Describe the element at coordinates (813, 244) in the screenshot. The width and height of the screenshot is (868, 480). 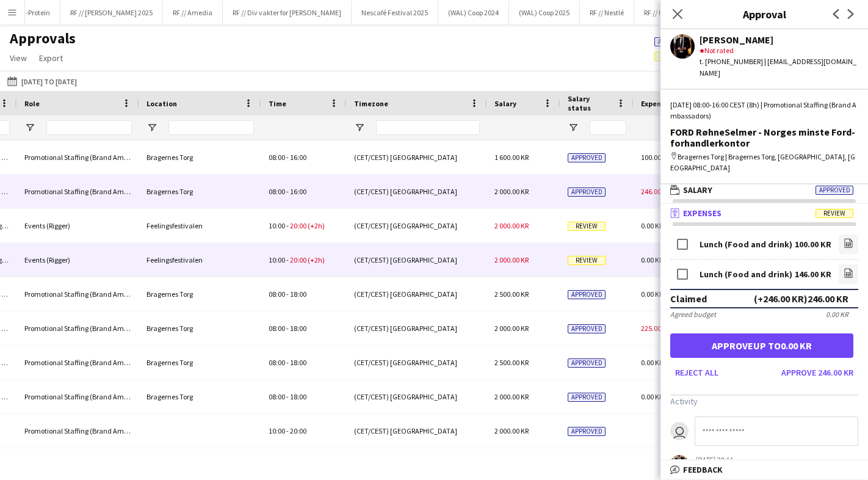
I see `div: 100.00 KR` at that location.